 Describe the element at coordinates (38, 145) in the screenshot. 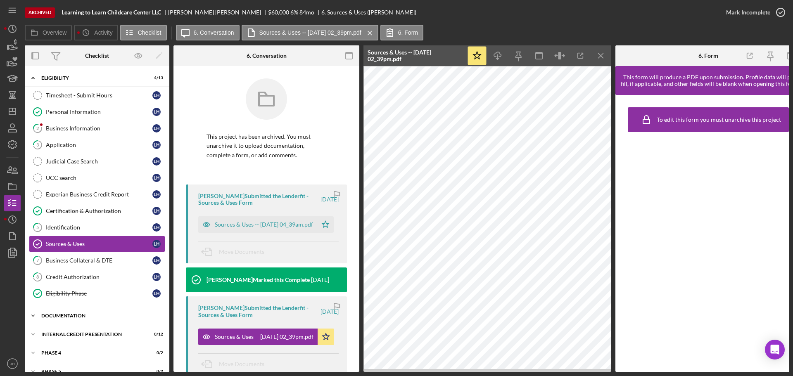

I see `tspan: 3` at that location.